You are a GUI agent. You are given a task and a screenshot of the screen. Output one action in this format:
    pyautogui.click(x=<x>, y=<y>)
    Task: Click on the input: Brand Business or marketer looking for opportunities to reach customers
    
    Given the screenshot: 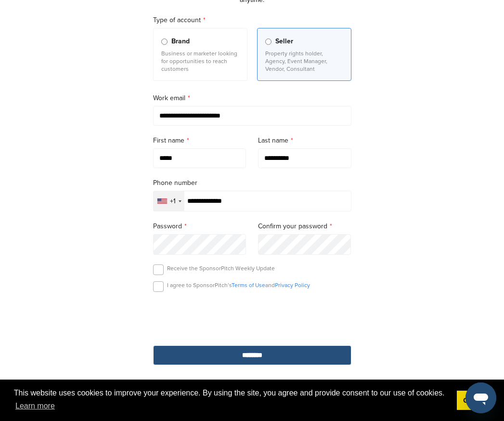 What is the action you would take?
    pyautogui.click(x=164, y=41)
    